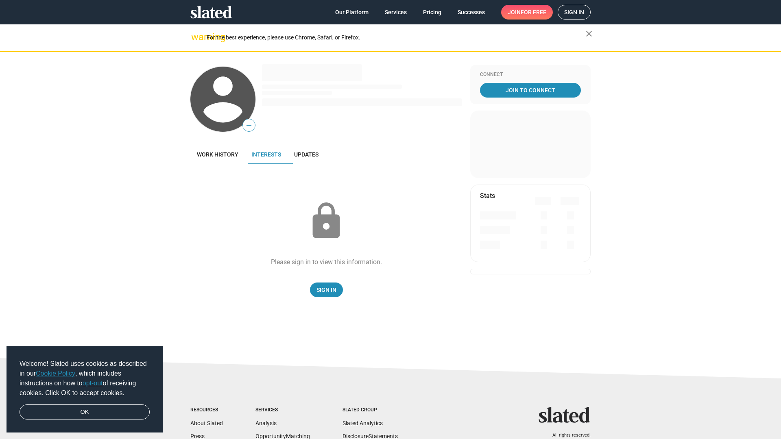 This screenshot has height=439, width=781. I want to click on span: Work history, so click(218, 155).